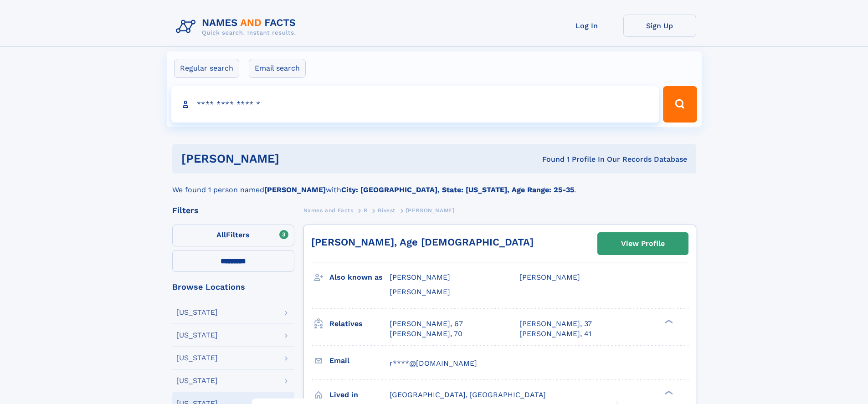 The image size is (868, 404). Describe the element at coordinates (680, 104) in the screenshot. I see `button: Search Button` at that location.